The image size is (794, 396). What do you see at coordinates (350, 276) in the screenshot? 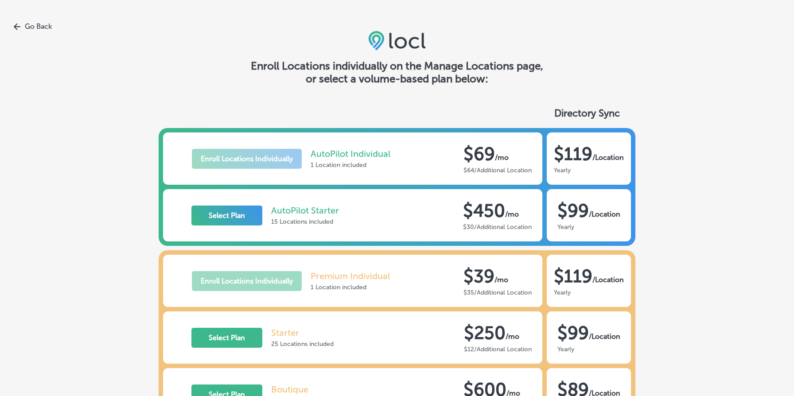
I see `p: Premium Individual` at bounding box center [350, 276].